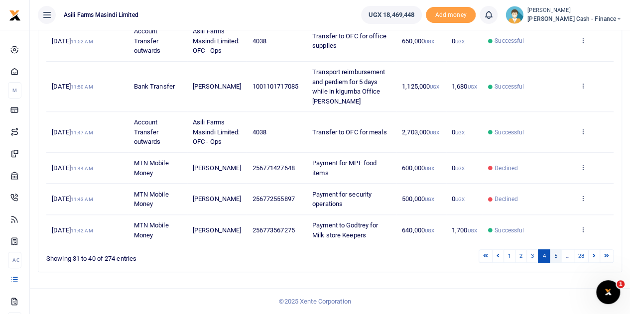 The height and width of the screenshot is (314, 630). Describe the element at coordinates (82, 231) in the screenshot. I see `small: 11:42 AM` at that location.